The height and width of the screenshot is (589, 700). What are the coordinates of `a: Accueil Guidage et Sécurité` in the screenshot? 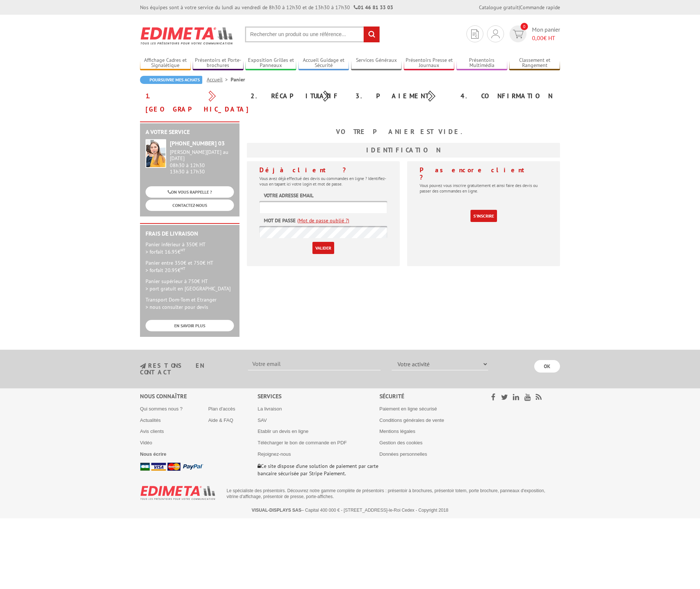 It's located at (323, 63).